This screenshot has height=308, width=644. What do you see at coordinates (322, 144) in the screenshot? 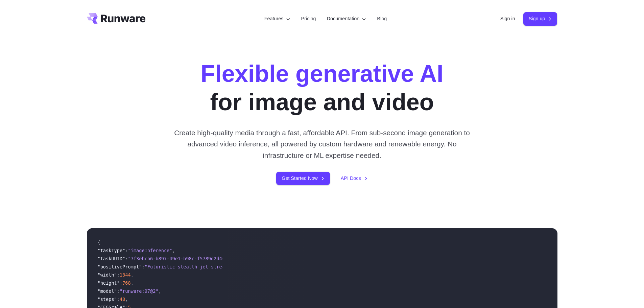
I see `p: Create high-quality media through a fast, affordable API. From sub-second image generation to adv...` at bounding box center [322, 144].